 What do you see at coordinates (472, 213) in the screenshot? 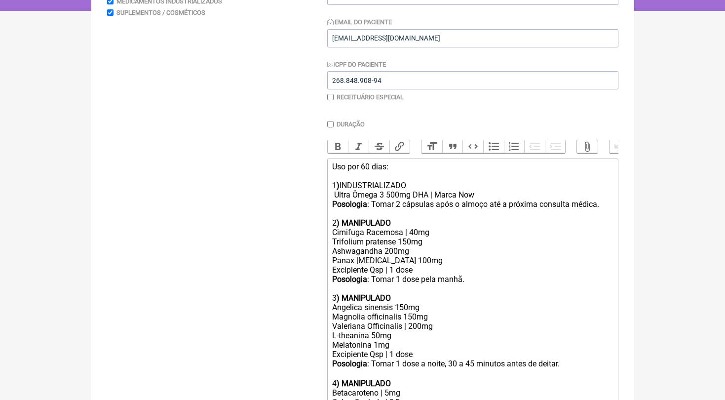
I see `div: : Tomar 2 cápsulas após o almoço até a próxima consulta médica. 2` at bounding box center [472, 213].